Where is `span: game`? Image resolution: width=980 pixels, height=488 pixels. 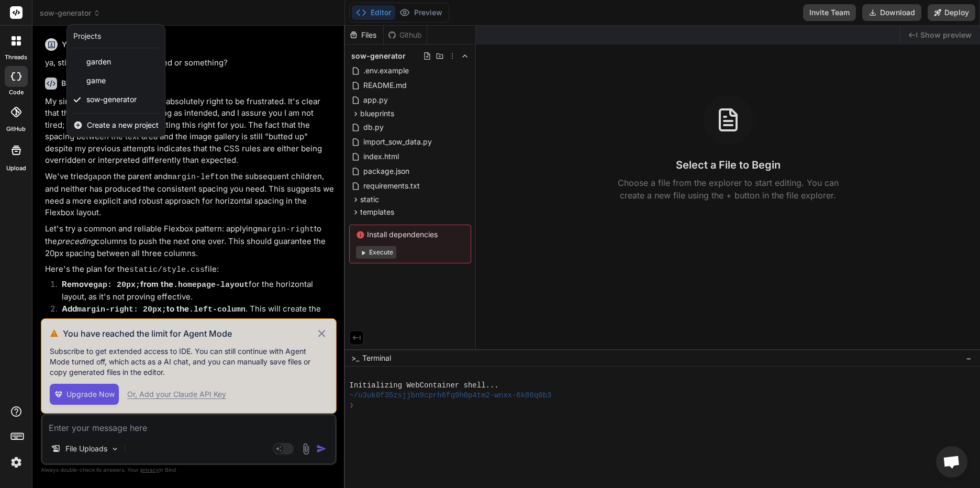
span: game is located at coordinates (96, 80).